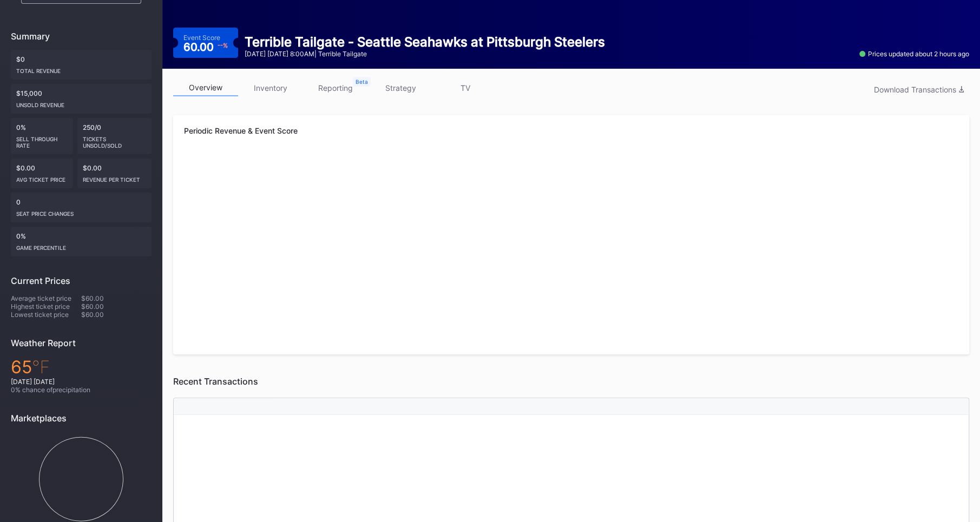 Image resolution: width=980 pixels, height=522 pixels. I want to click on div: Recent Transactions, so click(571, 381).